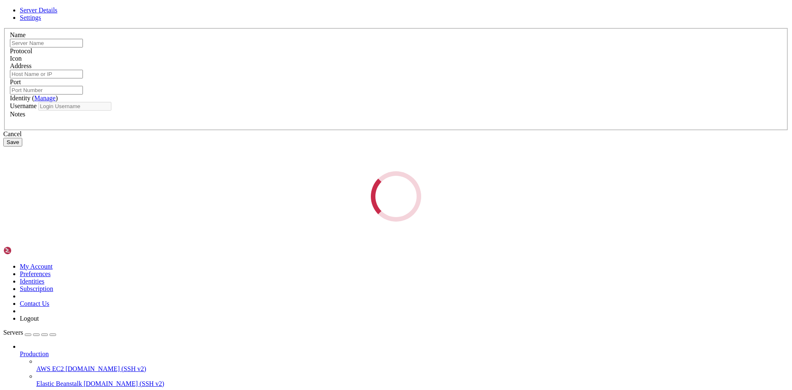 This screenshot has width=792, height=390. I want to click on a: Logout, so click(29, 318).